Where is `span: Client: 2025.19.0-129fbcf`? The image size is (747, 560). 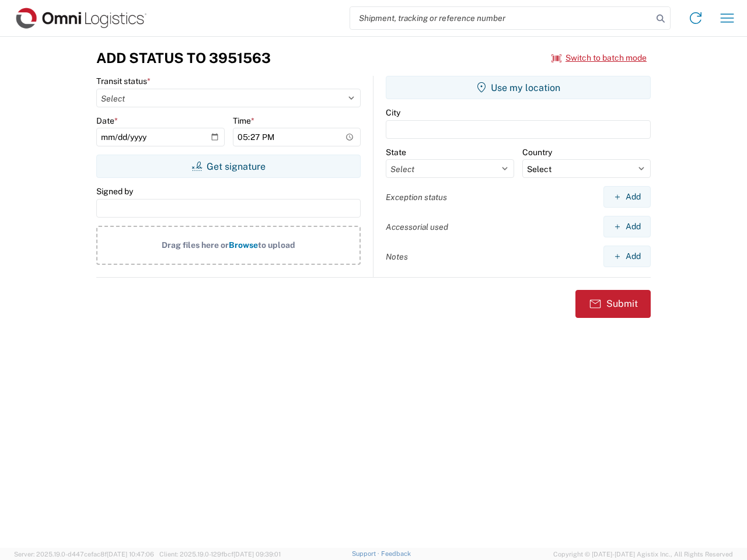 span: Client: 2025.19.0-129fbcf is located at coordinates (220, 554).